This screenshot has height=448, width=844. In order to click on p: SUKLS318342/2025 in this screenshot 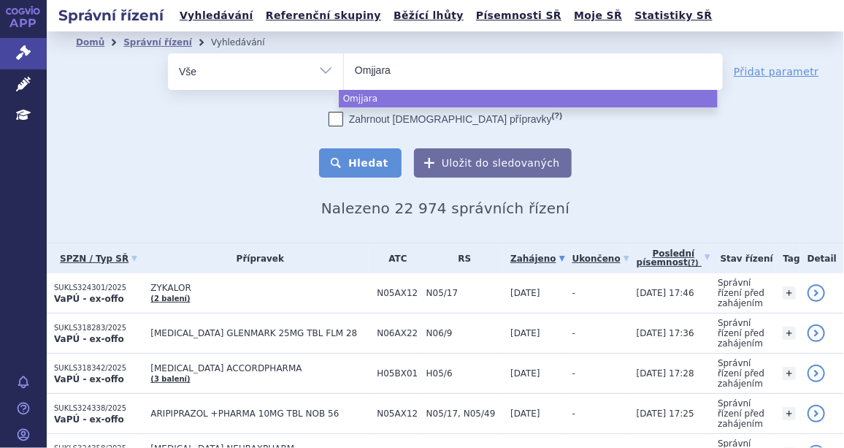, I will do `click(99, 368)`.